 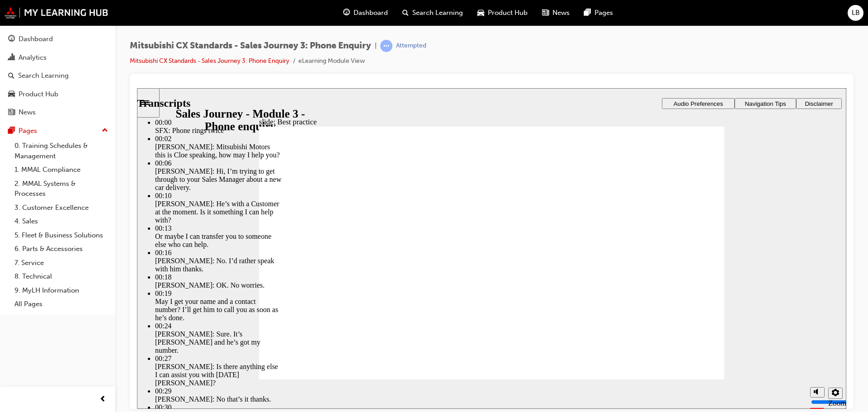 What do you see at coordinates (365, 12) in the screenshot?
I see `a: guage-iconDashboard` at bounding box center [365, 12].